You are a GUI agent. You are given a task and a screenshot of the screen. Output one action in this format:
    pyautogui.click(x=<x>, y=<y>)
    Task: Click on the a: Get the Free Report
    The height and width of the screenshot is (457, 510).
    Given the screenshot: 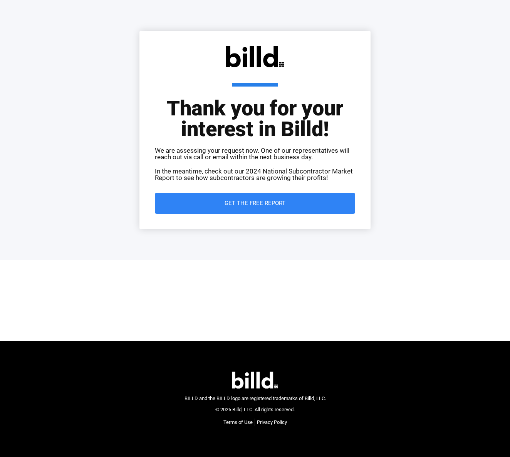 What is the action you would take?
    pyautogui.click(x=255, y=203)
    